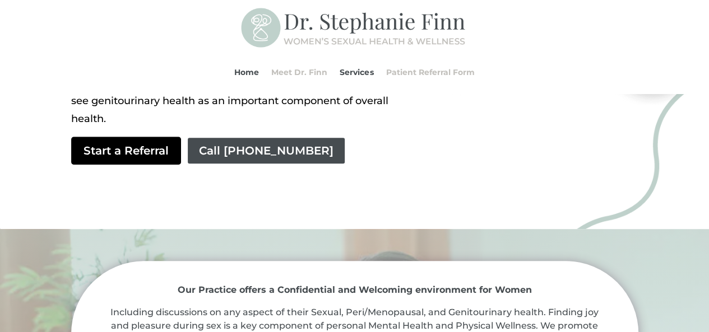 The height and width of the screenshot is (332, 709). Describe the element at coordinates (247, 72) in the screenshot. I see `a: Home` at that location.